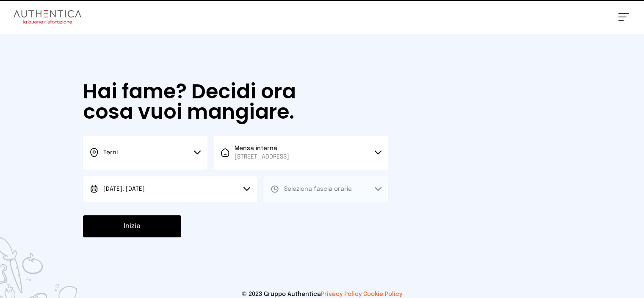  I want to click on a: Privacy Policy, so click(341, 294).